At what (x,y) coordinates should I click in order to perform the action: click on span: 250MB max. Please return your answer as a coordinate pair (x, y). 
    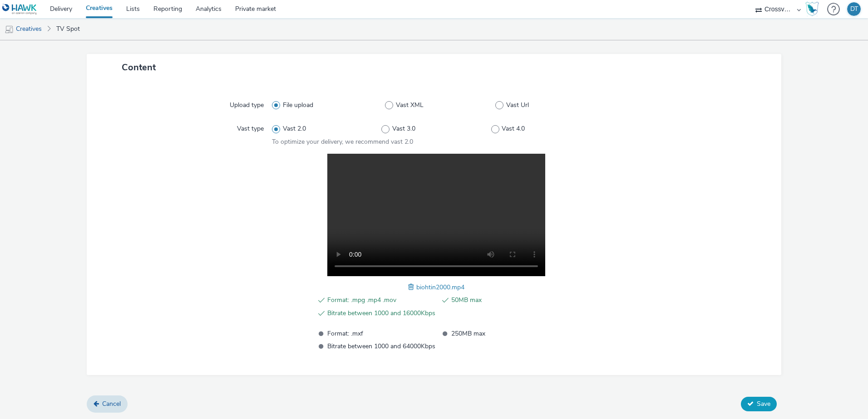
    Looking at the image, I should click on (505, 333).